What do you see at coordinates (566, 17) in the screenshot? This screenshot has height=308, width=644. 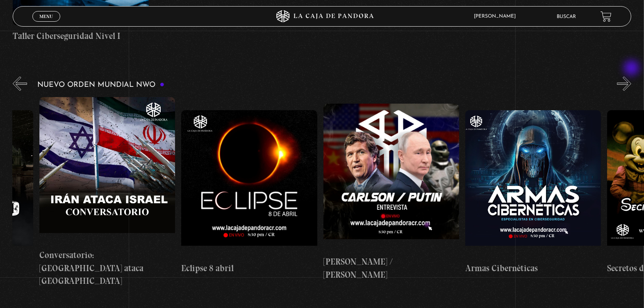 I see `a: Buscar` at bounding box center [566, 17].